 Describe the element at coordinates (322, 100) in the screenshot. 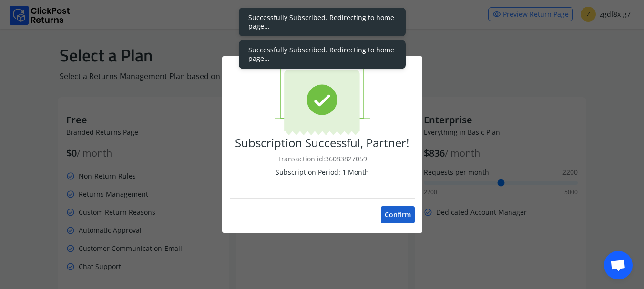

I see `img: Success` at that location.